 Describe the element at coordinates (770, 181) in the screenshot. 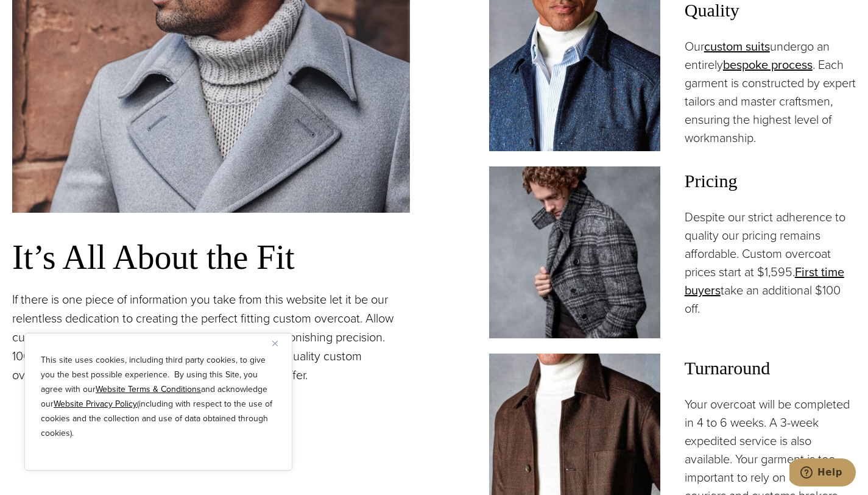

I see `span: Pricing` at that location.